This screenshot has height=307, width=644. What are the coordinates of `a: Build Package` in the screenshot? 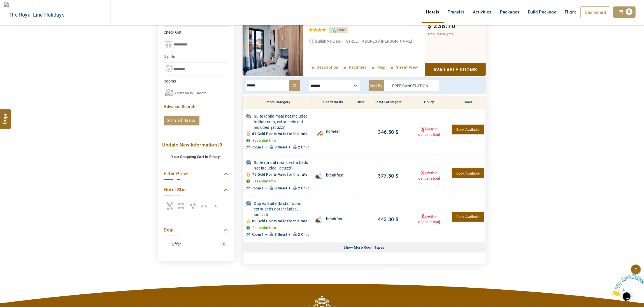 It's located at (543, 12).